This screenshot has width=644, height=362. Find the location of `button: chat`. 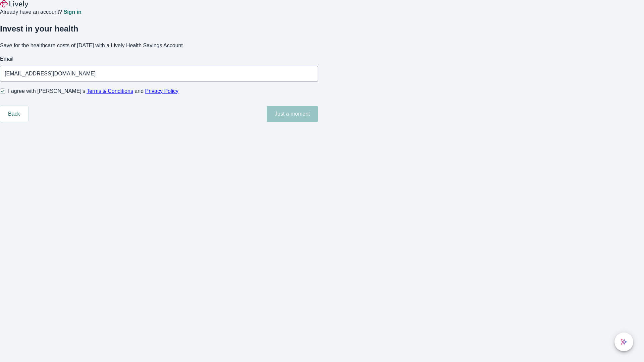

button: chat is located at coordinates (624, 342).